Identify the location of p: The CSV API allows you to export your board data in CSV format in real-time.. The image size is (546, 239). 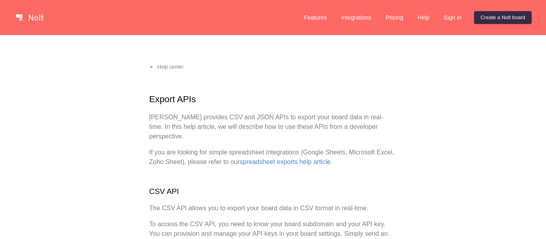
(273, 209).